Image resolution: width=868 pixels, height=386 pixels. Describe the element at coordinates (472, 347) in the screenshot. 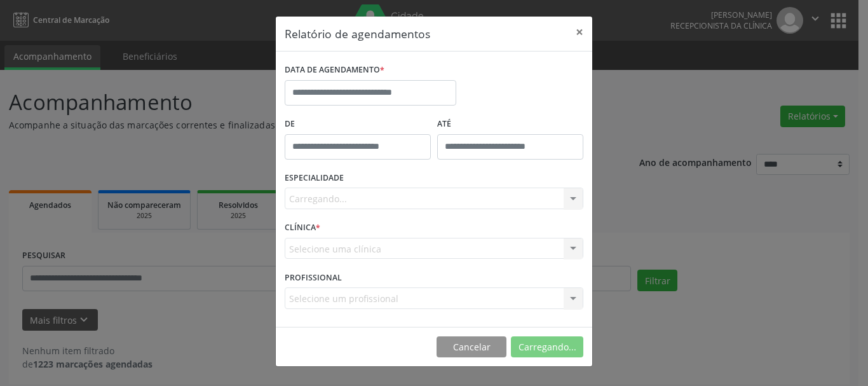

I see `button: Cancelar` at that location.